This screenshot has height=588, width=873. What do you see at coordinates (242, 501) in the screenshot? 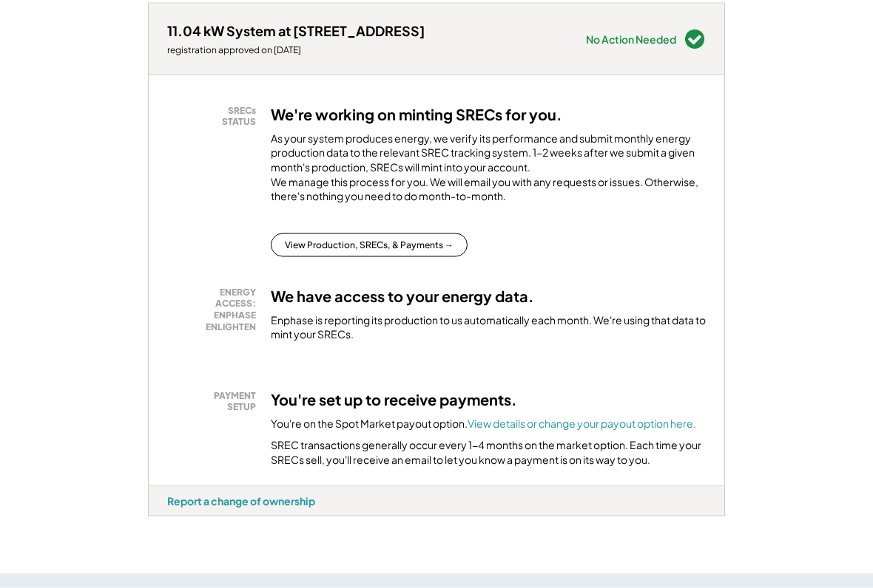
I see `div: Report a change of ownership` at bounding box center [242, 501].